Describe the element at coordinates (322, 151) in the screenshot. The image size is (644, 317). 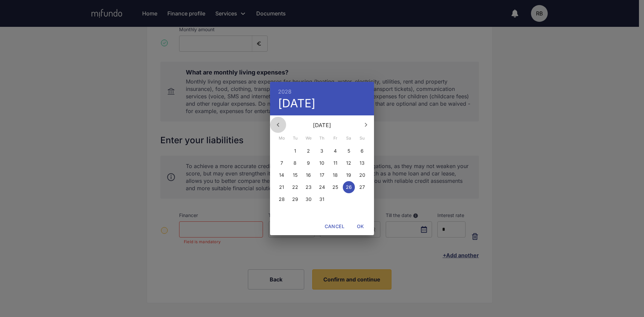
I see `button: 3` at that location.